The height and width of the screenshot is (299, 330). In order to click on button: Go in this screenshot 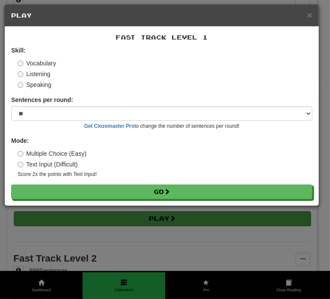, I will do `click(162, 192)`.